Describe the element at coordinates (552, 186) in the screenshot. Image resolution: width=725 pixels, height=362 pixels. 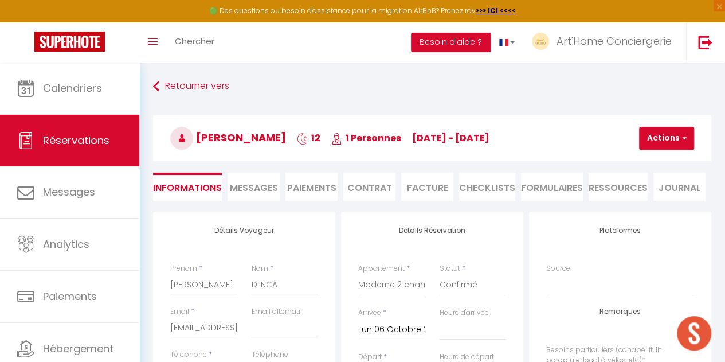
I see `li: FORMULAIRES` at that location.